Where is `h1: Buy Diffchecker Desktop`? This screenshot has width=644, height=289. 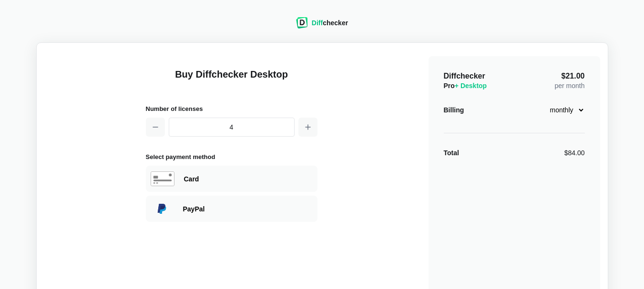
h1: Buy Diffchecker Desktop is located at coordinates (232, 80).